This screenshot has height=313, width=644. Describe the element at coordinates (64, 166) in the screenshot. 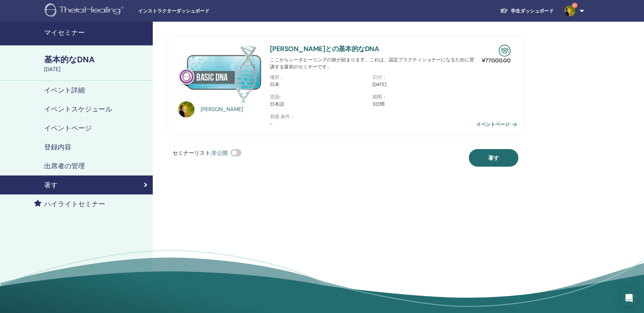

I see `h4: 出席者の管理` at that location.